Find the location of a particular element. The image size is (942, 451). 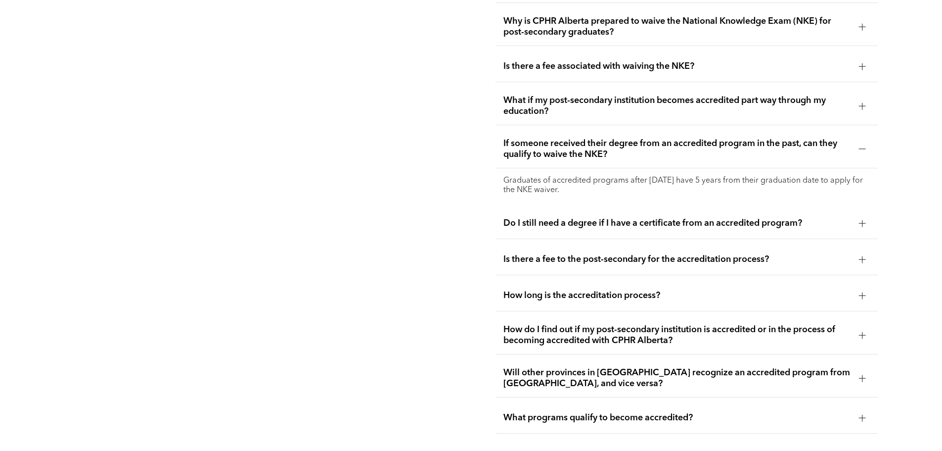

span: How long is the accreditation process? is located at coordinates (677, 295).